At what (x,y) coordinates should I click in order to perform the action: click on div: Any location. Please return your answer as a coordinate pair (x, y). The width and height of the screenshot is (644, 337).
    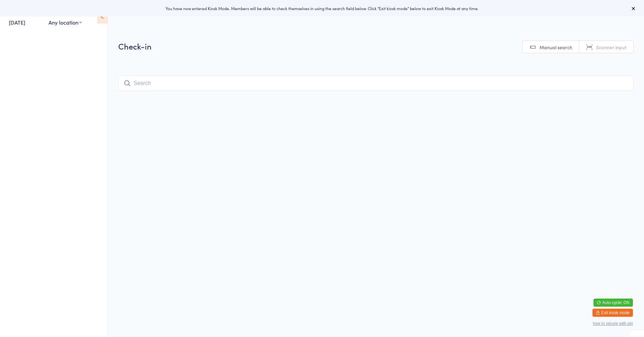
    Looking at the image, I should click on (65, 22).